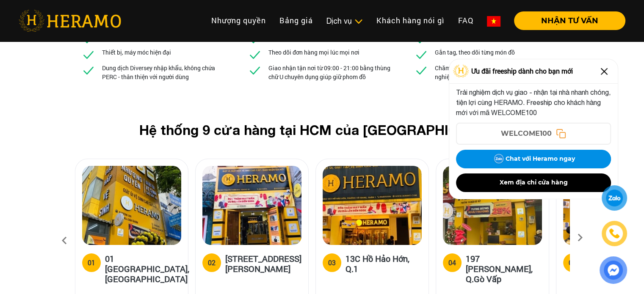  I want to click on img: heramo-logo.png, so click(70, 20).